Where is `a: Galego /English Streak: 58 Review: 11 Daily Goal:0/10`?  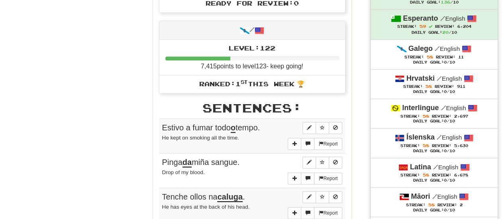
a: Galego /English Streak: 58 Review: 11 Daily Goal:0/10 is located at coordinates (433, 54).